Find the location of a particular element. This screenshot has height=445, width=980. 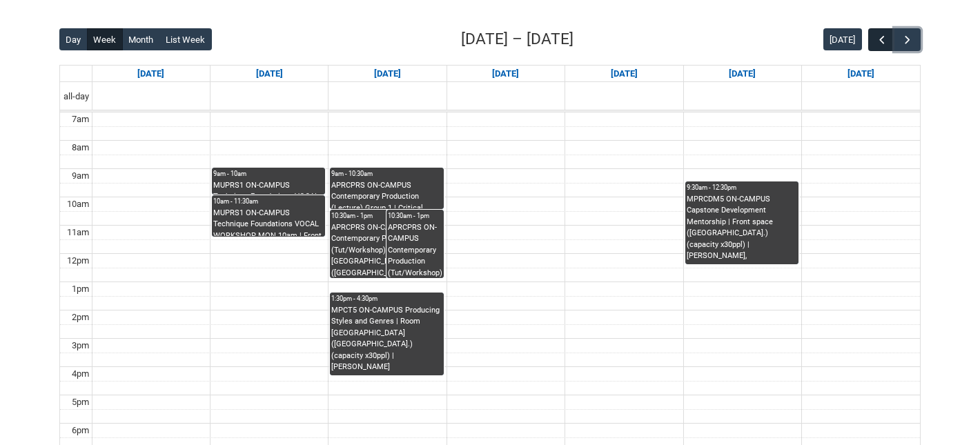

button: Day is located at coordinates (73, 39).